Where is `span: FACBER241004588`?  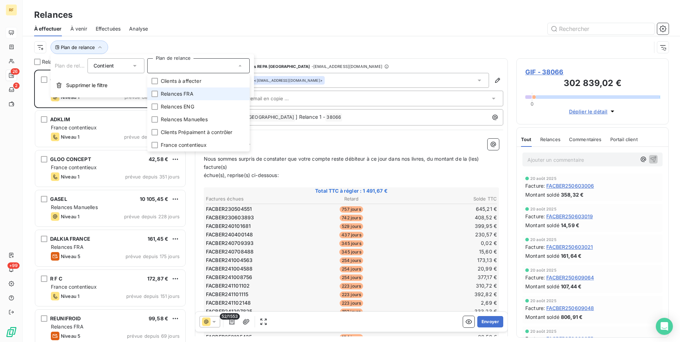
span: FACBER241004588 is located at coordinates (229, 269).